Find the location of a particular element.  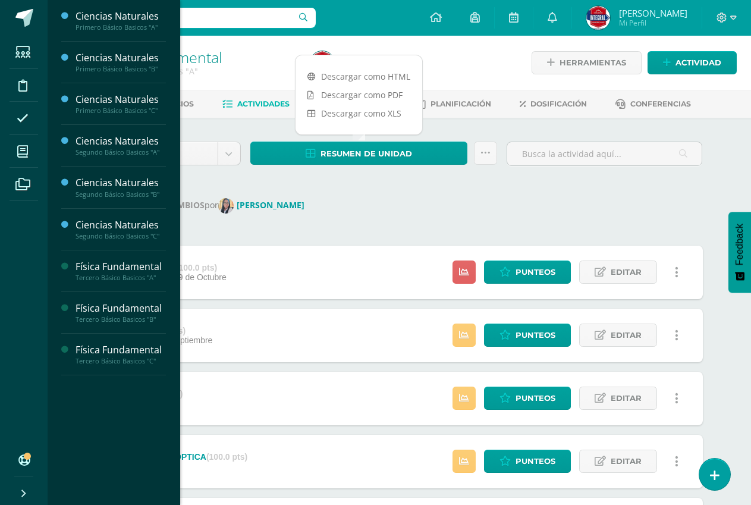

span: Conferencias is located at coordinates (661, 103).